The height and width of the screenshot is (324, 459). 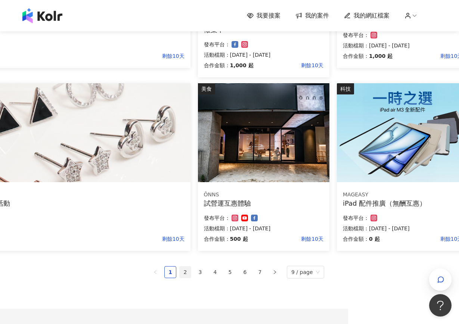 I want to click on div: 試營運互惠體驗, so click(x=263, y=203).